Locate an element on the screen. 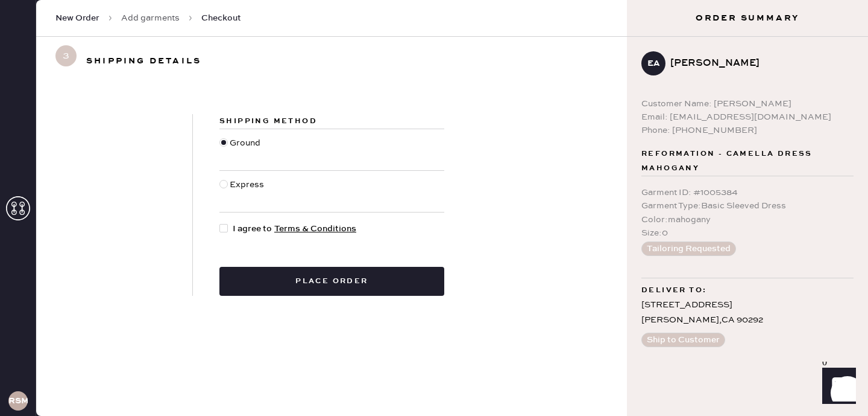 The image size is (868, 416). h3: RSMA is located at coordinates (18, 400).